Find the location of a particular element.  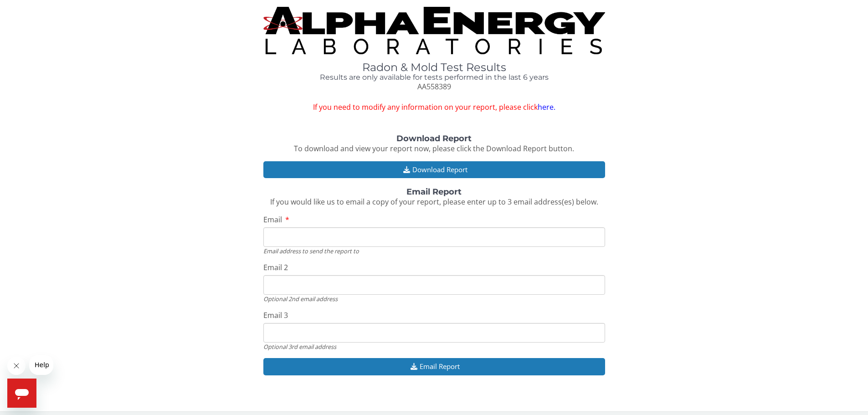

span: Help is located at coordinates (13, 10).